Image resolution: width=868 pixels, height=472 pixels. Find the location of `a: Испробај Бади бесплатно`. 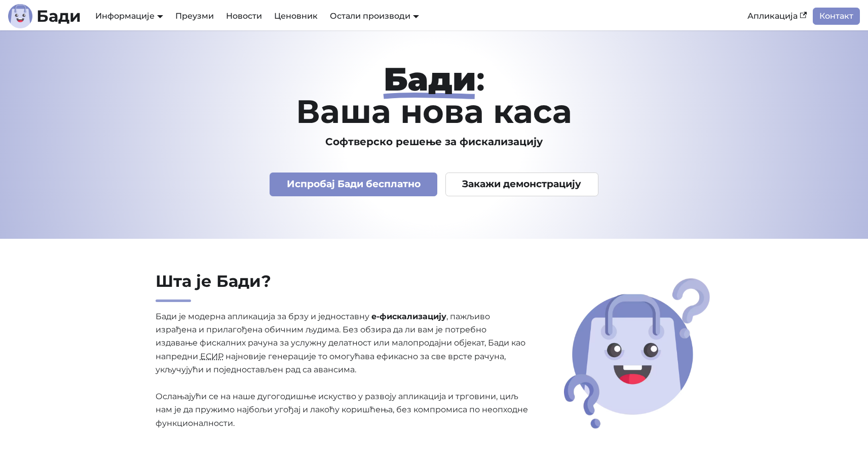

a: Испробај Бади бесплатно is located at coordinates (353, 184).